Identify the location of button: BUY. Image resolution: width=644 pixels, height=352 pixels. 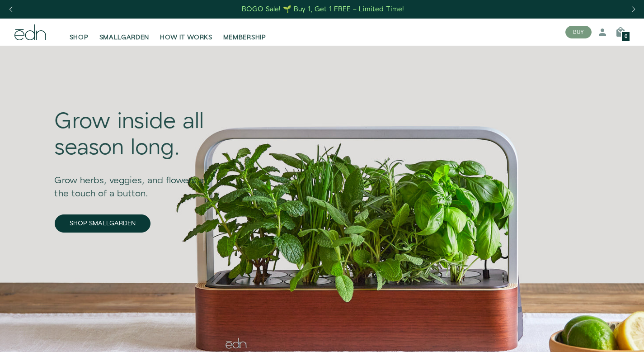
(579, 32).